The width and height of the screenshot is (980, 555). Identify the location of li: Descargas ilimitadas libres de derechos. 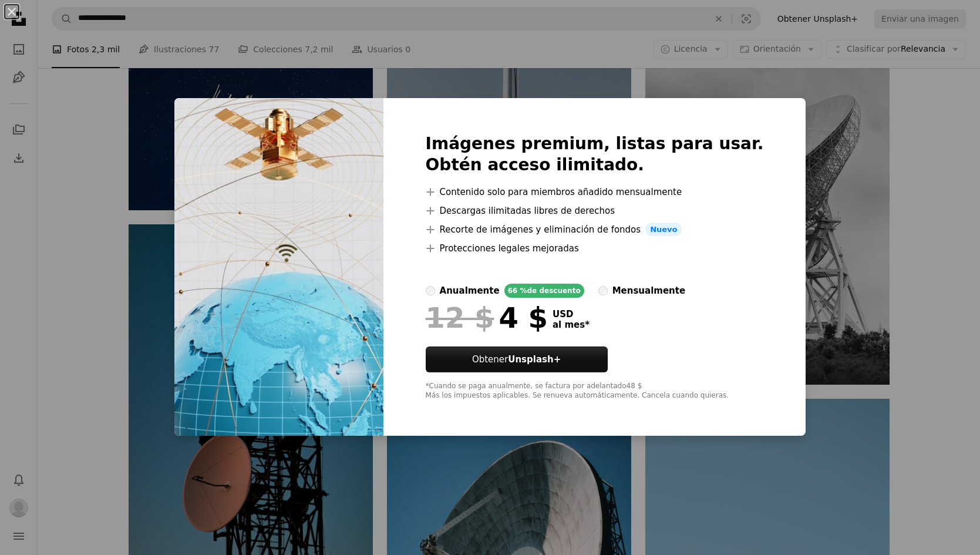
(595, 211).